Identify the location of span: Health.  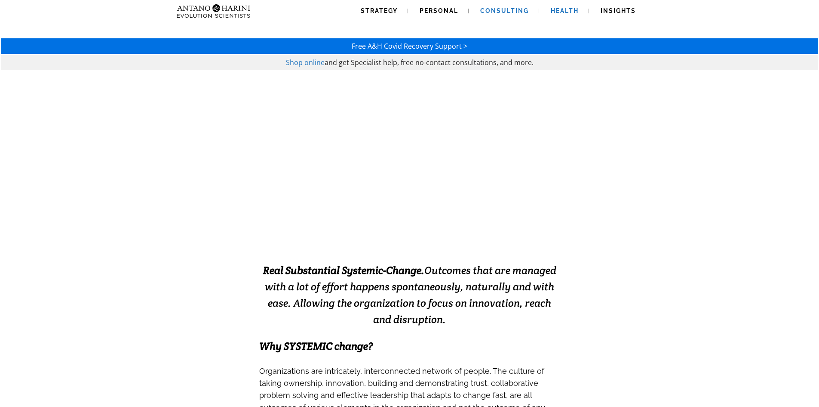
(565, 11).